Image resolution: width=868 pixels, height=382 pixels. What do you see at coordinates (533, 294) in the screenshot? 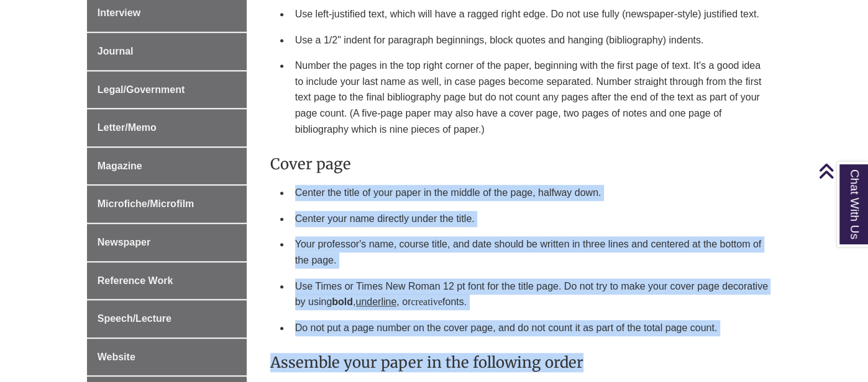
I see `li: Use Times or Times New Roman 12 pt font for the title page. Do not try to make your cover page de...` at bounding box center [533, 294].